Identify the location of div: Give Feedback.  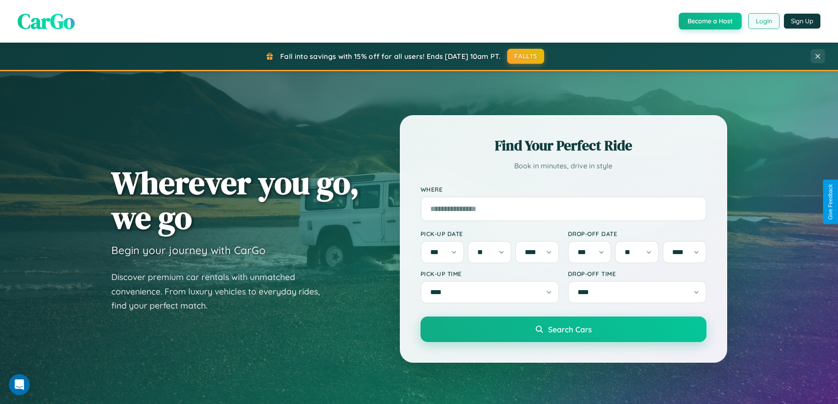
(831, 202).